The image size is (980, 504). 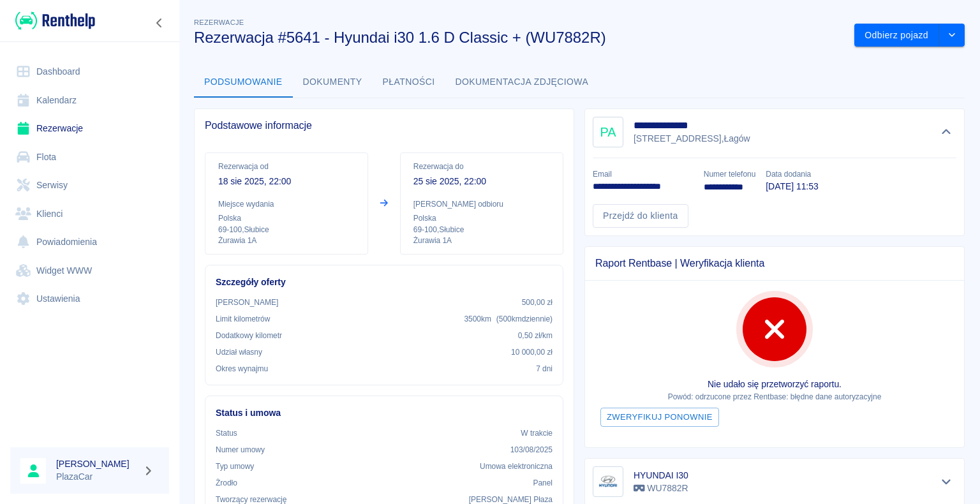 I want to click on p: 0,50 zł /km, so click(x=535, y=336).